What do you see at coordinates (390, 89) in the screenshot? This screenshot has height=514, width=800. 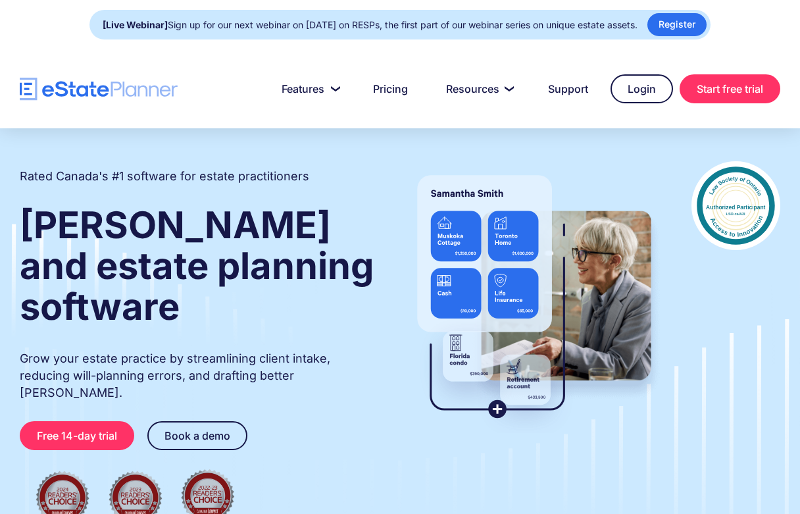 I see `a: Pricing` at bounding box center [390, 89].